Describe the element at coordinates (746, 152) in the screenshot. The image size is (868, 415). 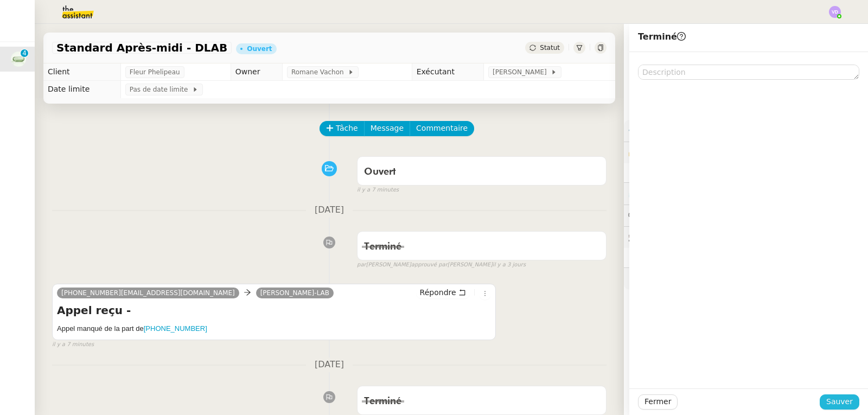
I see `div: 🔐Données client` at that location.